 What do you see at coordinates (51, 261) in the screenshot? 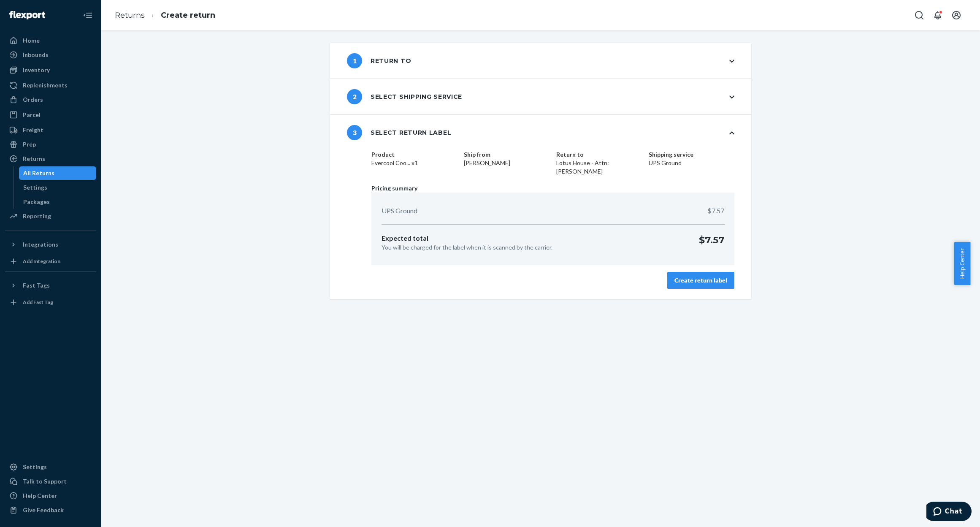
I see `a: Add Integration` at bounding box center [51, 261].